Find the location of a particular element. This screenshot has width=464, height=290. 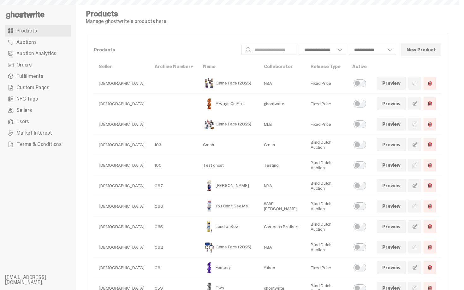

td: Always On Fire is located at coordinates (228, 104).